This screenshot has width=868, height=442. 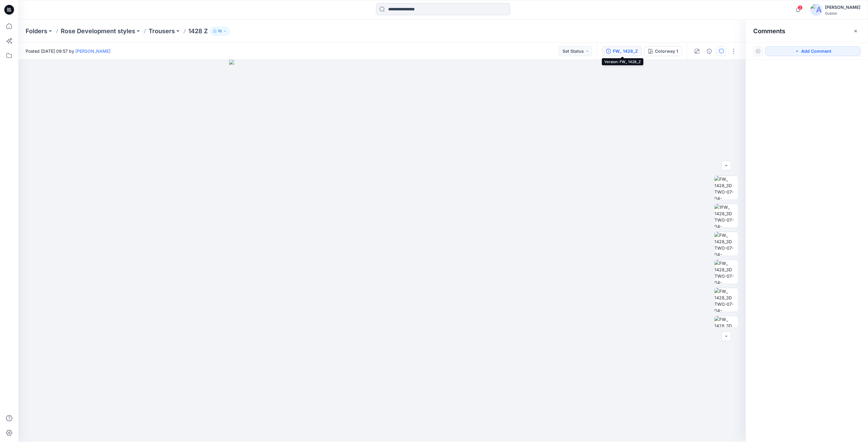 What do you see at coordinates (36, 31) in the screenshot?
I see `a: Folders` at bounding box center [36, 31].